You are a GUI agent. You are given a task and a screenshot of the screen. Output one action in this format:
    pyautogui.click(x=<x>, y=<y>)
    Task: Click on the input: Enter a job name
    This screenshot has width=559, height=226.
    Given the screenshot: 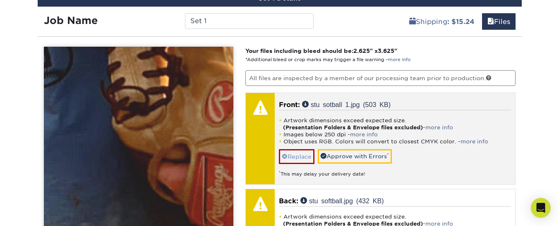 What is the action you would take?
    pyautogui.click(x=249, y=21)
    